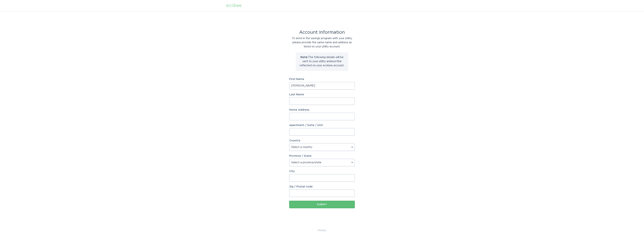 This screenshot has height=238, width=644. I want to click on label: Apartment / Suite / Unit, so click(322, 125).